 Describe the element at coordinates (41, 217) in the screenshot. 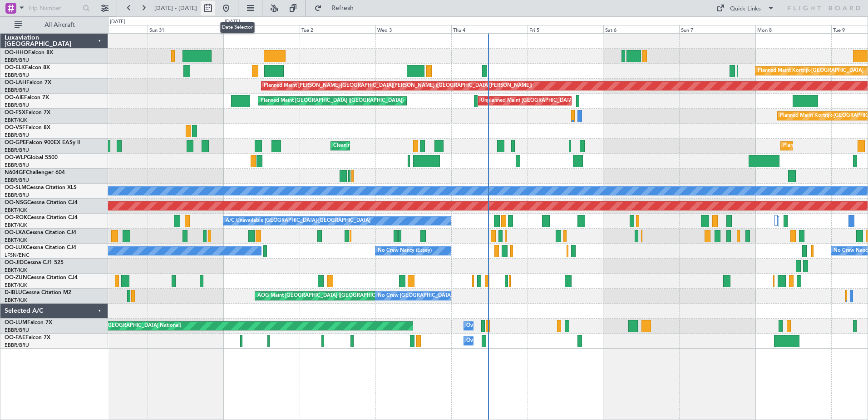

I see `a: OO-ROKCessna Citation CJ4` at that location.